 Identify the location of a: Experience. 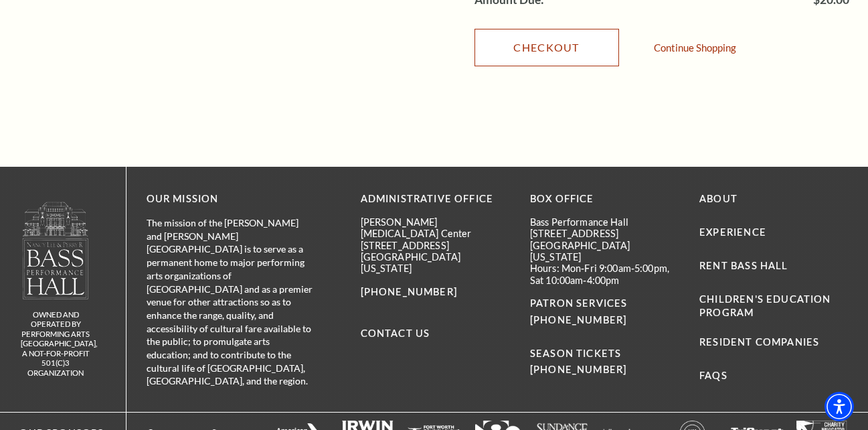
(733, 232).